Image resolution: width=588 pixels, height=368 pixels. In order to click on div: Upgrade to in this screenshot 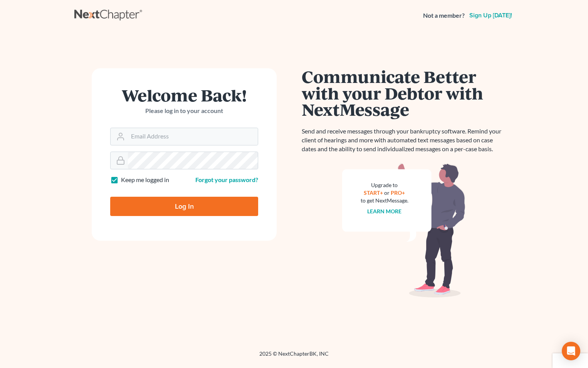, I will do `click(385, 185)`.